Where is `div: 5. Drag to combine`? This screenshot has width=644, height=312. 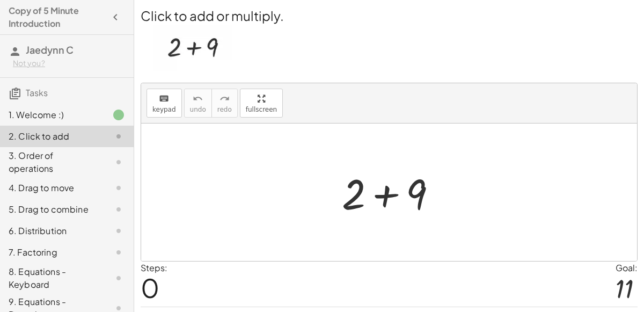 div: 5. Drag to combine is located at coordinates (52, 209).